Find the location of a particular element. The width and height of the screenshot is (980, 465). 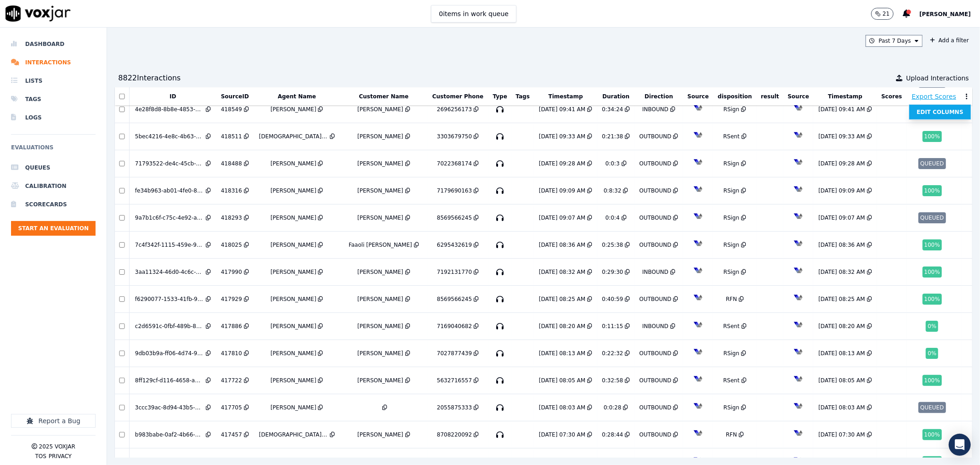

div: fe34b963-ab01-4fe0-8751-0434c5243f60 is located at coordinates (170, 191).